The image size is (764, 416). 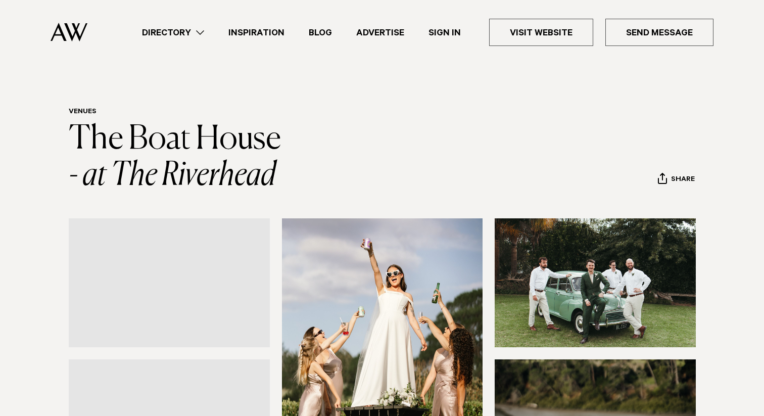 I want to click on button: Share, so click(x=676, y=180).